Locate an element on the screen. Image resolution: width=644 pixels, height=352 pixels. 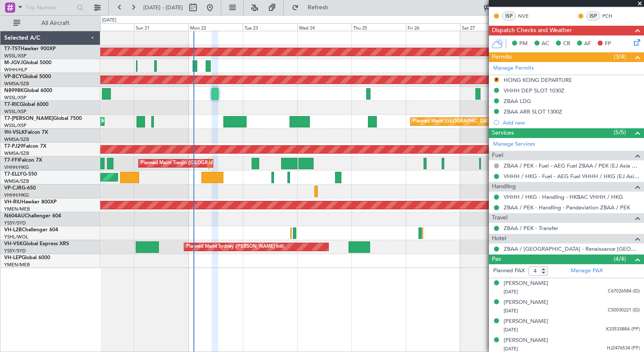
a: 9H-VSLKFalcon 7X is located at coordinates (26, 133).